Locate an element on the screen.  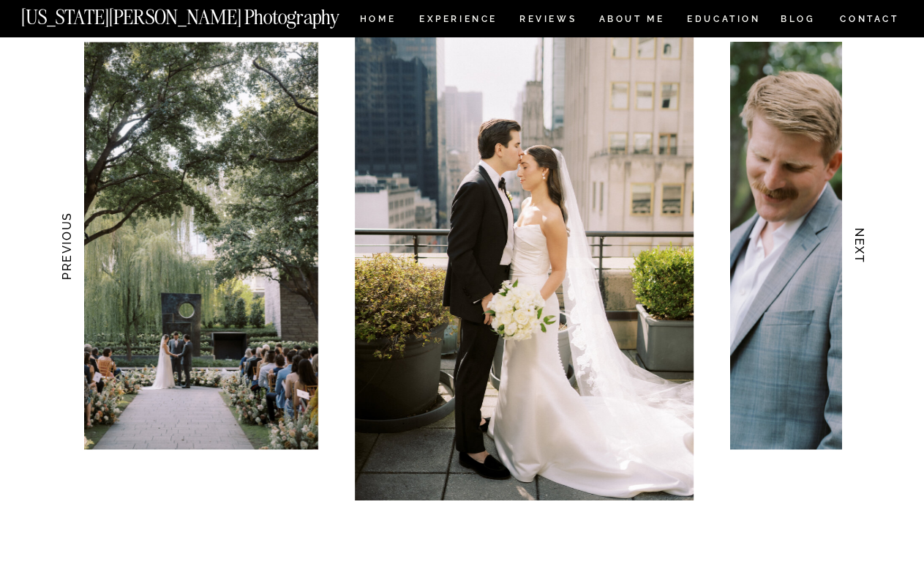
h3: PREVIOUS is located at coordinates (65, 246).